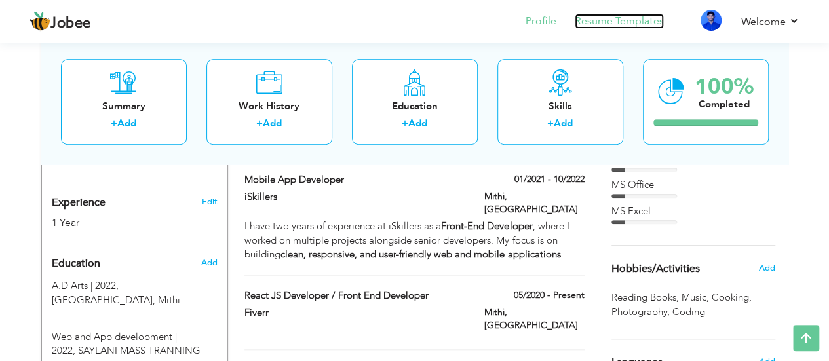 Image resolution: width=829 pixels, height=361 pixels. I want to click on span: Music, so click(696, 297).